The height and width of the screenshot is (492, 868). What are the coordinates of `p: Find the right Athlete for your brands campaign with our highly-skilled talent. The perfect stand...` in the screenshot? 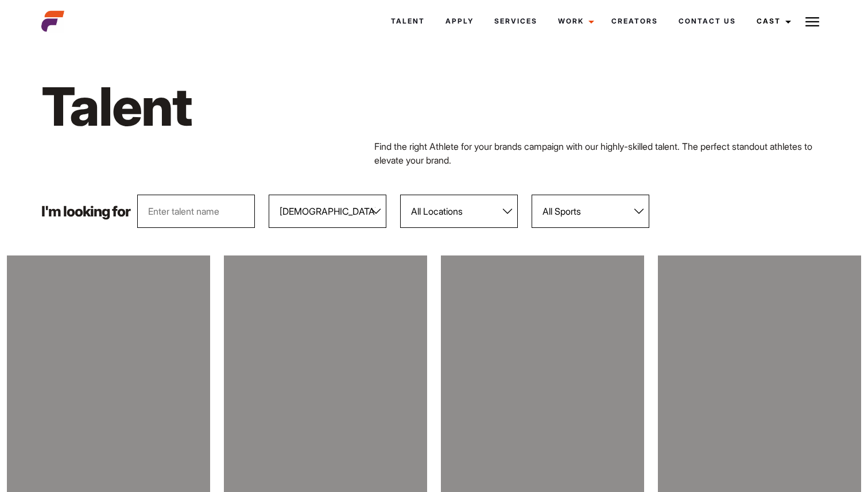 It's located at (600, 153).